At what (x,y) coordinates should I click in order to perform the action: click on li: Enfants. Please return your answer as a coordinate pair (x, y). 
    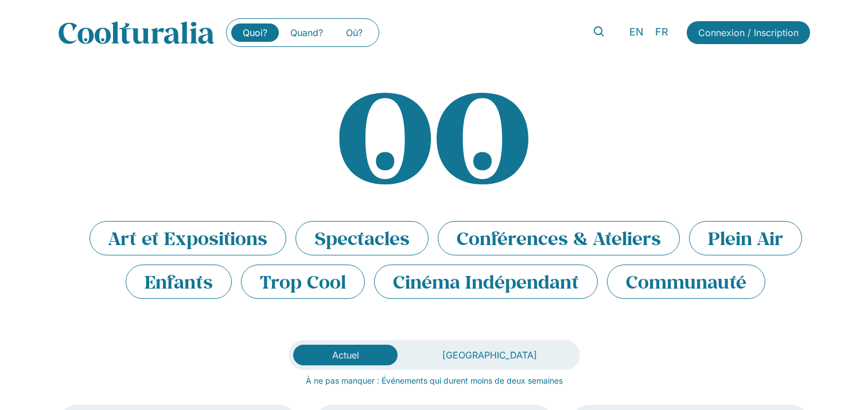
    Looking at the image, I should click on (178, 282).